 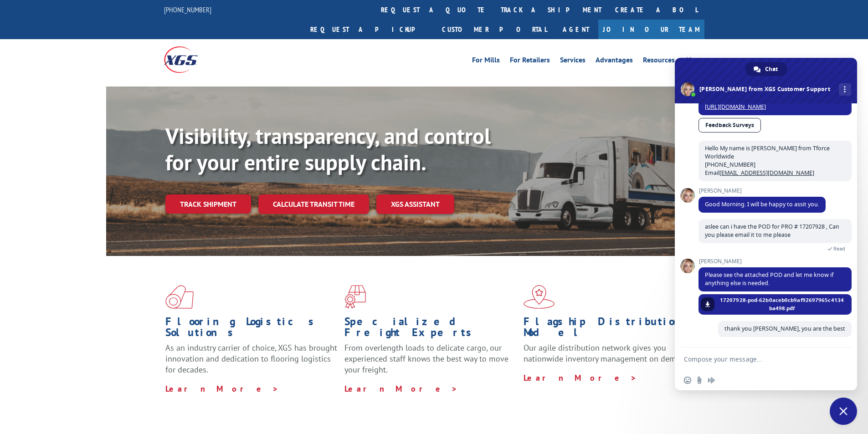 I want to click on span: Chat, so click(x=772, y=69).